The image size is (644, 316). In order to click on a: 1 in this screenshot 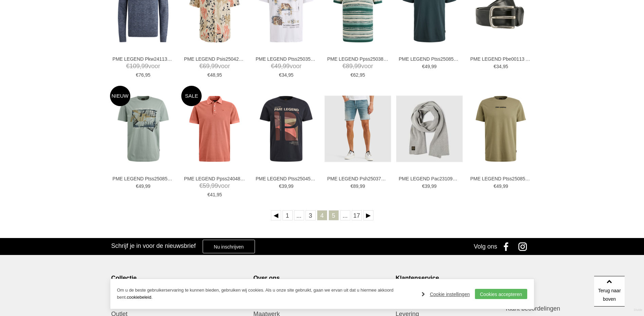, I will do `click(287, 216)`.